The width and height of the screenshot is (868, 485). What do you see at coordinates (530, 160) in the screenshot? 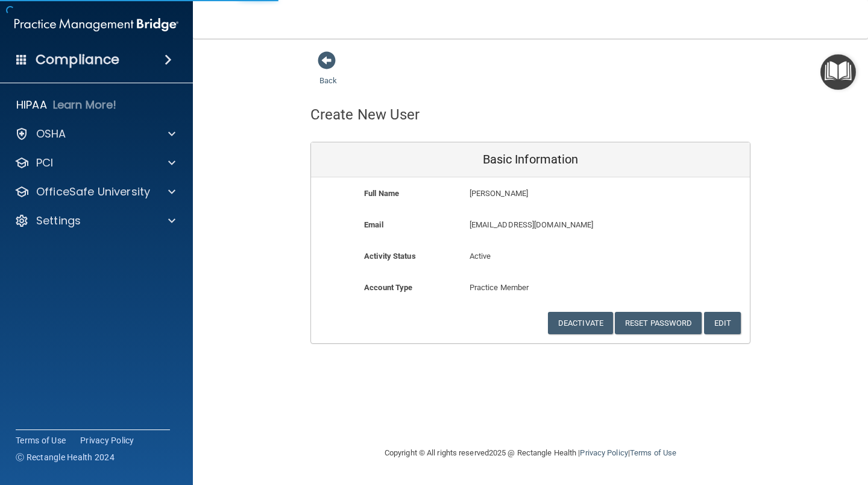
I see `div: Basic Information` at bounding box center [530, 160].